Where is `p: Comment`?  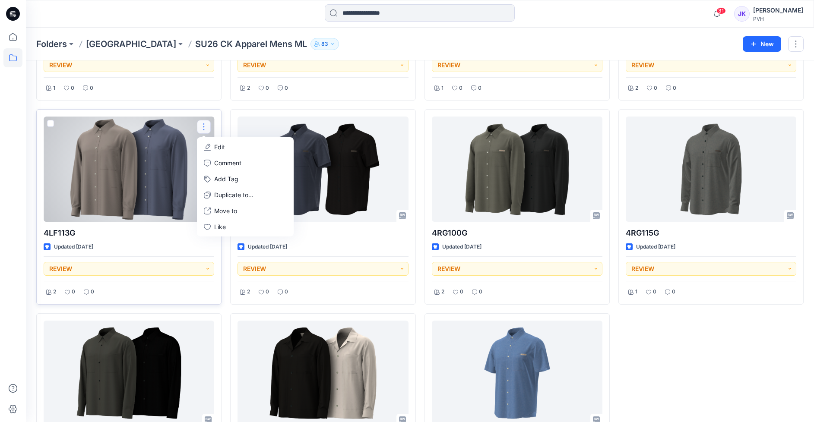
p: Comment is located at coordinates (228, 163).